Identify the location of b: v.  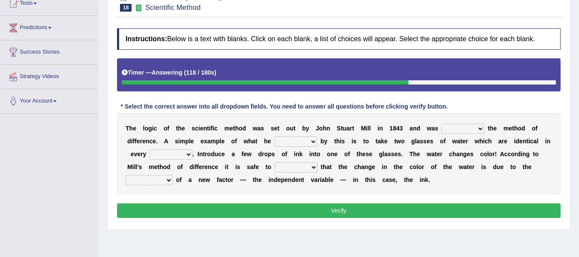
(135, 154).